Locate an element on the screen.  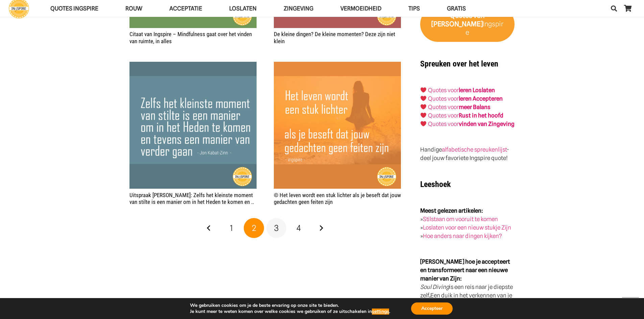
span: ROUW is located at coordinates (134, 8).